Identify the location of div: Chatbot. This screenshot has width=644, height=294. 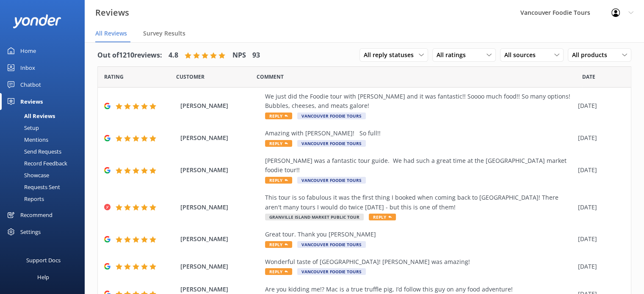
(31, 85).